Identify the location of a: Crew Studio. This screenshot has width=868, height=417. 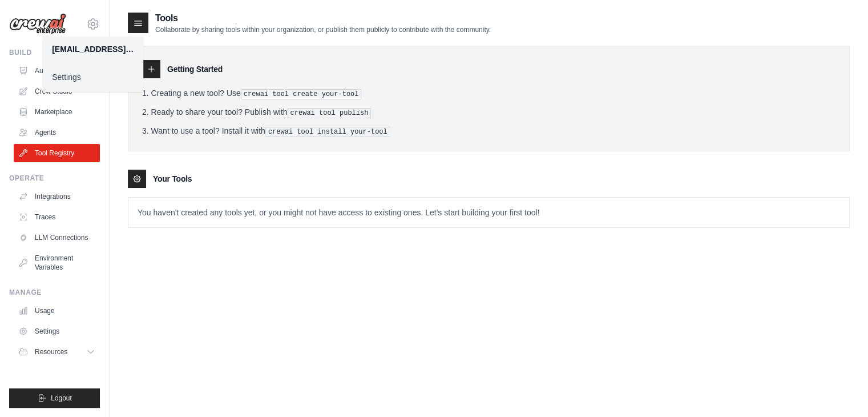
(56, 91).